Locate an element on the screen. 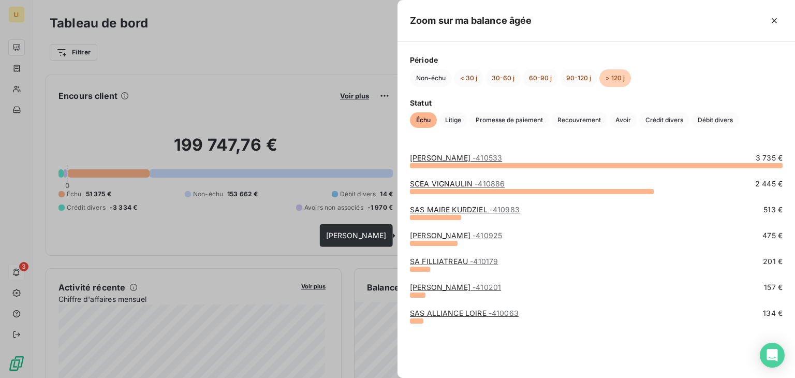 This screenshot has width=795, height=378. span: 157 € is located at coordinates (773, 287).